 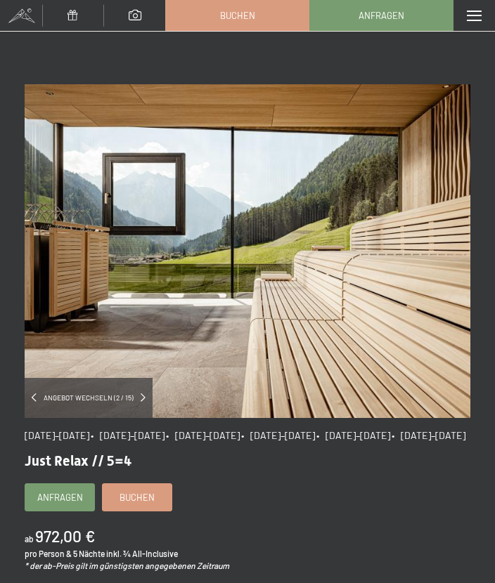 What do you see at coordinates (89, 554) in the screenshot?
I see `span: 5 Nächte` at bounding box center [89, 554].